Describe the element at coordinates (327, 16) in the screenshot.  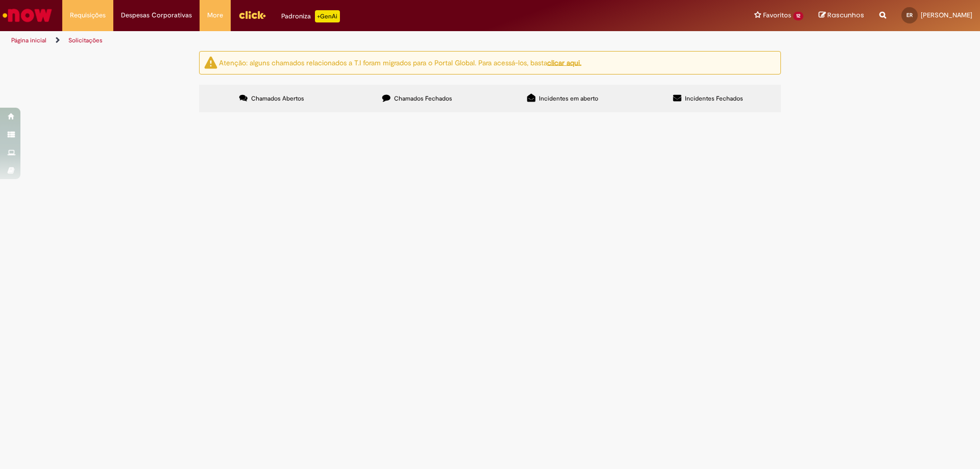
I see `p: +GenAi` at that location.